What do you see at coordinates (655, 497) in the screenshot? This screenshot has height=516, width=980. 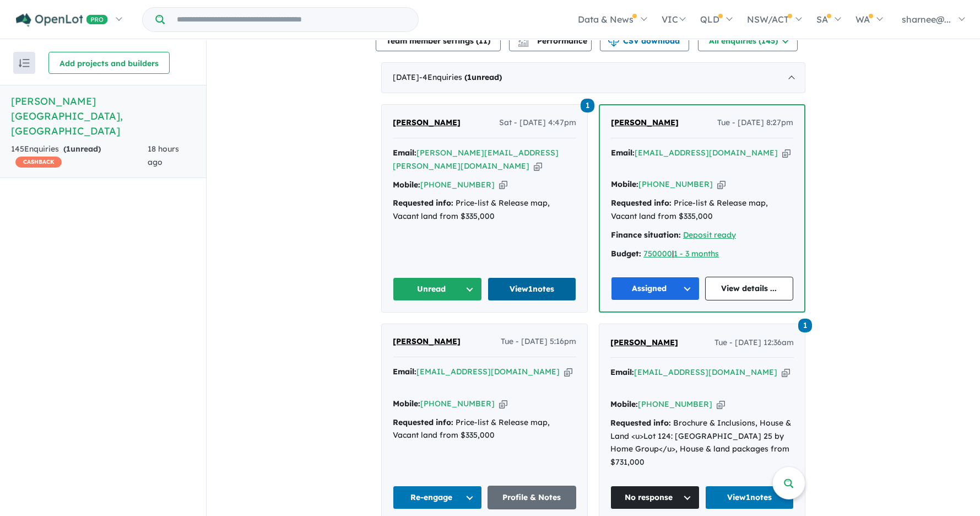 I see `button: No response` at bounding box center [655, 497].